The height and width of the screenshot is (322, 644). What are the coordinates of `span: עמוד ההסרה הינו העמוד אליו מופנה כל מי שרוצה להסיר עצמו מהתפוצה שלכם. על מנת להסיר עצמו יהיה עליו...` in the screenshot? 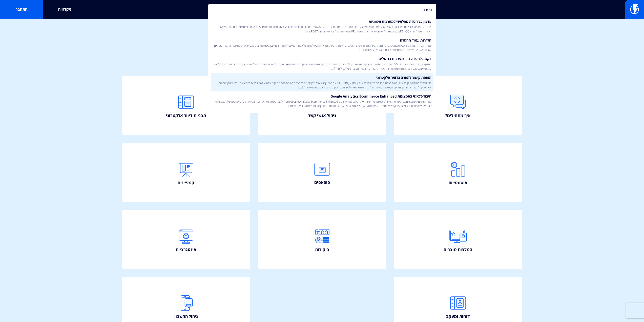 It's located at (322, 48).